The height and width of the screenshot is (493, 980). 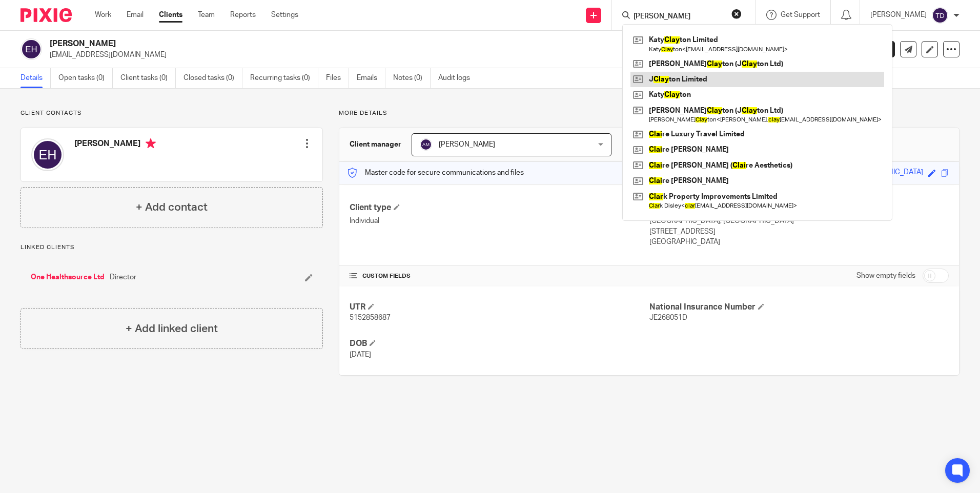 What do you see at coordinates (123, 277) in the screenshot?
I see `span: Director` at bounding box center [123, 277].